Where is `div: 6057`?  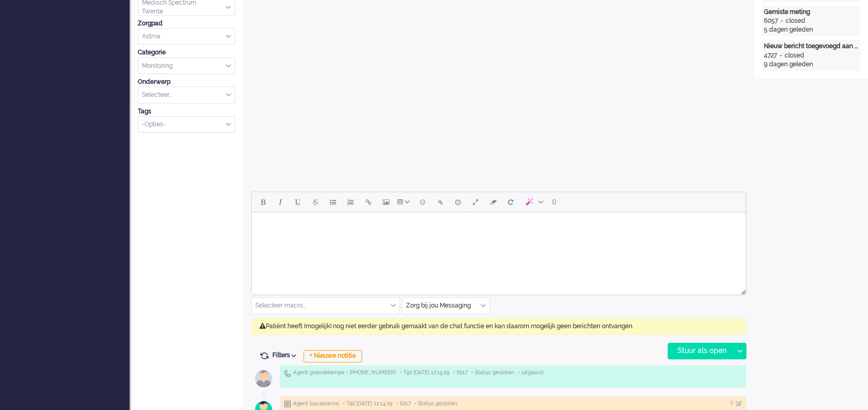 div: 6057 is located at coordinates (771, 20).